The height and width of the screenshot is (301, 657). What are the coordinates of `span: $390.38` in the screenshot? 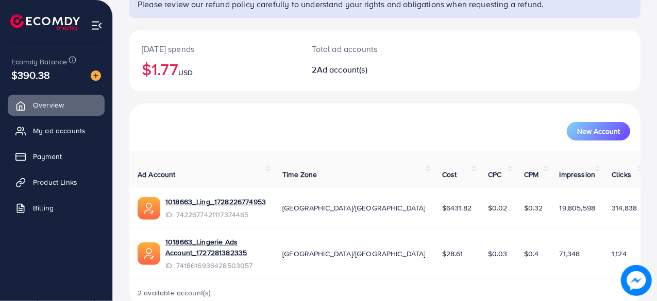 It's located at (30, 75).